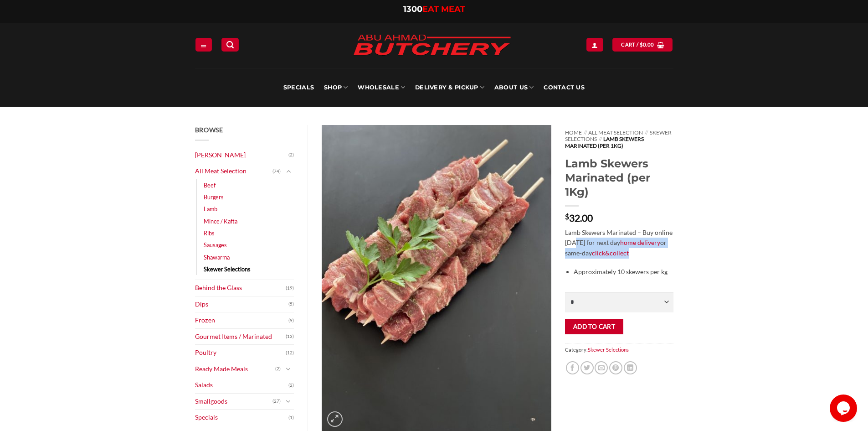 Image resolution: width=868 pixels, height=431 pixels. What do you see at coordinates (214, 197) in the screenshot?
I see `a: Burgers` at bounding box center [214, 197].